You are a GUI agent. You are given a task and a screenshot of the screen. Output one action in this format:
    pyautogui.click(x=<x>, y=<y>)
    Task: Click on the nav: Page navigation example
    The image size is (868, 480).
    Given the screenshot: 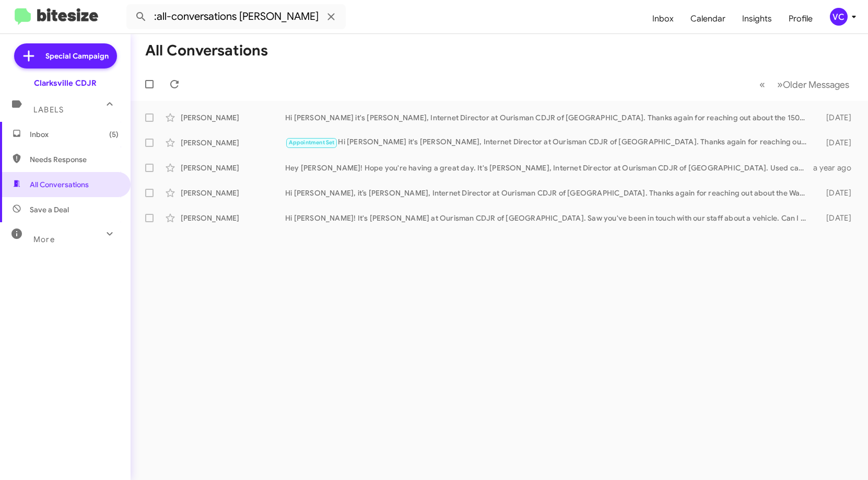 What is the action you would take?
    pyautogui.click(x=805, y=84)
    